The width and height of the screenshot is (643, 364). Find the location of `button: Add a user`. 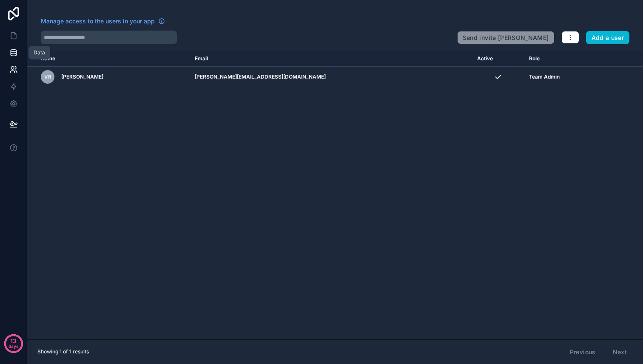

button: Add a user is located at coordinates (608, 38).